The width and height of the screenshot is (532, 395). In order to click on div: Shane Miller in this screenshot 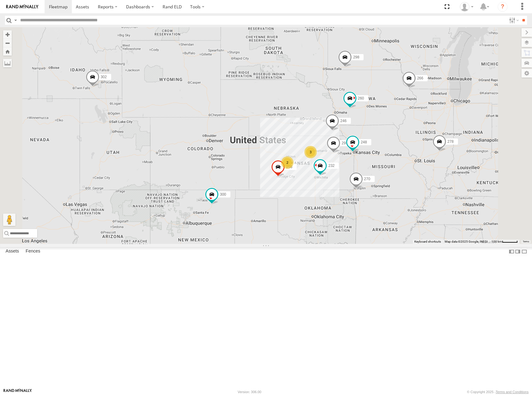, I will do `click(467, 7)`.